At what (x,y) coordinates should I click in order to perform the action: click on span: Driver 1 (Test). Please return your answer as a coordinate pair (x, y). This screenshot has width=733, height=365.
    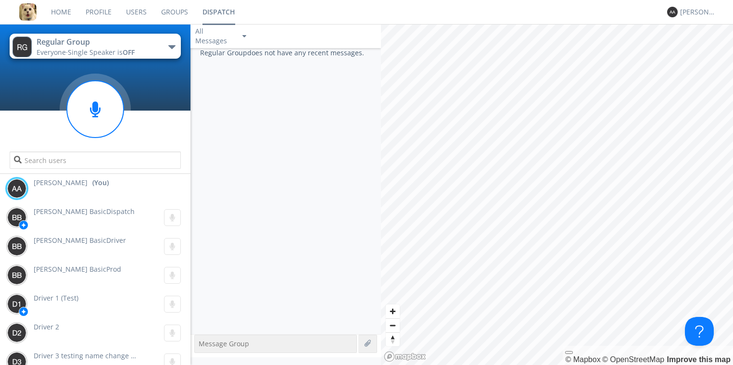
    Looking at the image, I should click on (56, 298).